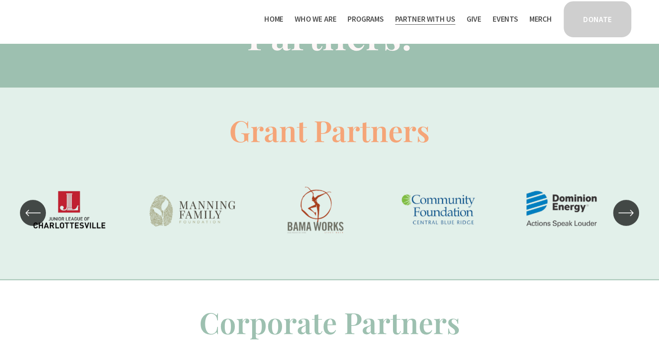 The image size is (659, 358). I want to click on a: Merch, so click(541, 19).